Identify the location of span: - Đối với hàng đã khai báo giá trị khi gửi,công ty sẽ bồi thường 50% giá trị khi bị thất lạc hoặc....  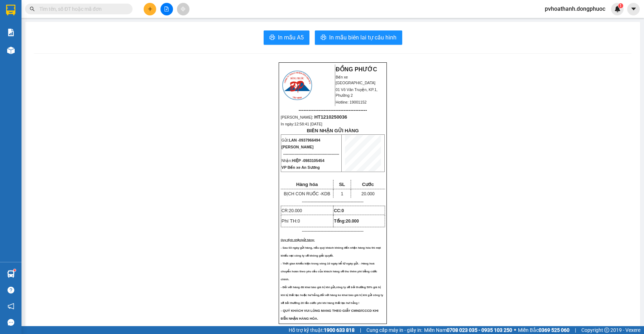
(332, 295).